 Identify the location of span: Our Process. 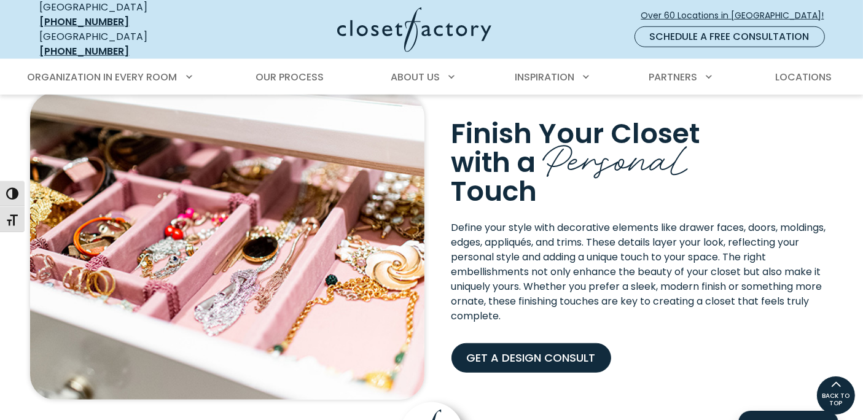
(289, 77).